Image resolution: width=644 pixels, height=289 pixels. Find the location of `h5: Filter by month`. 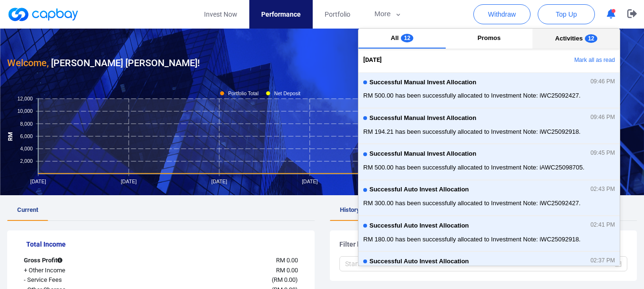

h5: Filter by month is located at coordinates (483, 245).